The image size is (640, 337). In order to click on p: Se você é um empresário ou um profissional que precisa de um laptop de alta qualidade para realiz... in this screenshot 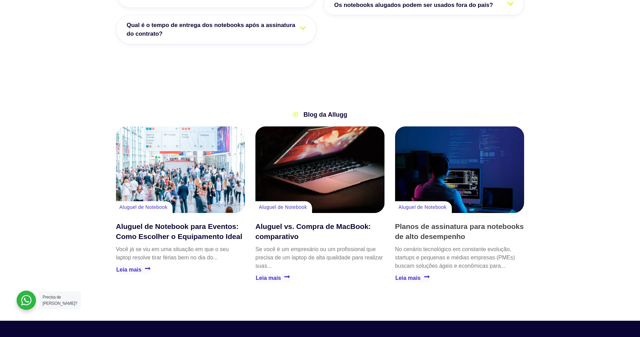, I will do `click(320, 257)`.